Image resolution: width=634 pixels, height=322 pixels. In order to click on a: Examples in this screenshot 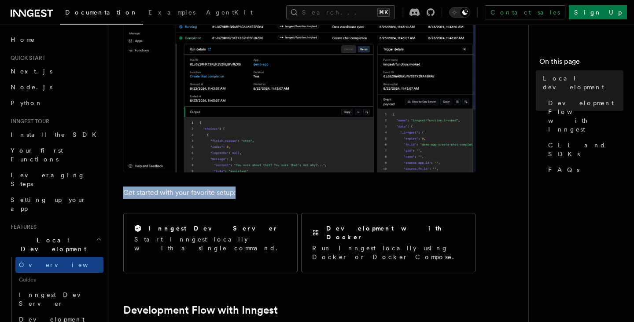, I will do `click(172, 13)`.